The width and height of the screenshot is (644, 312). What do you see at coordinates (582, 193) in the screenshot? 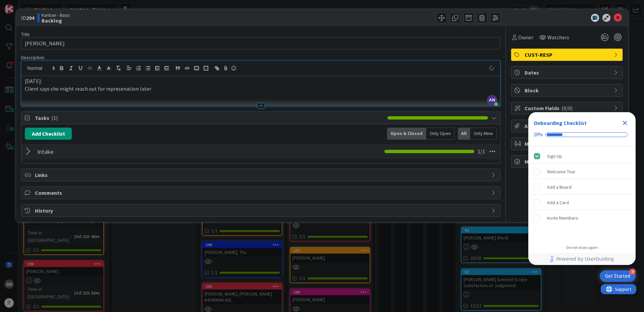
I see `div: Checklist items` at bounding box center [582, 193].